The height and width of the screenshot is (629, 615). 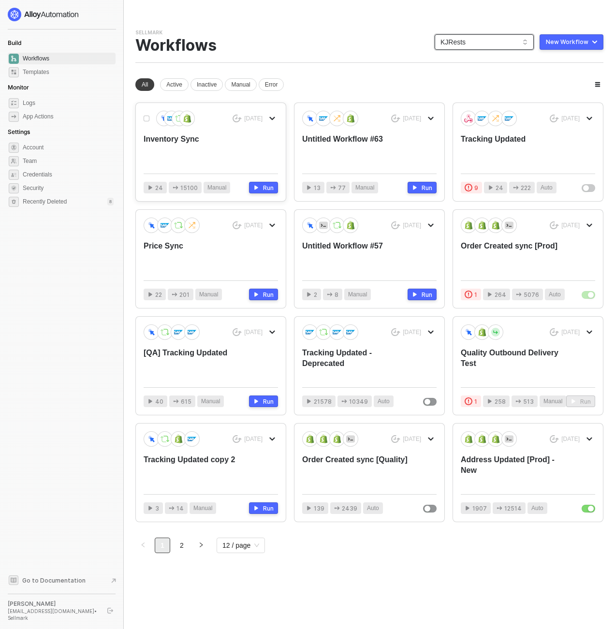 I want to click on span: 24, so click(x=159, y=188).